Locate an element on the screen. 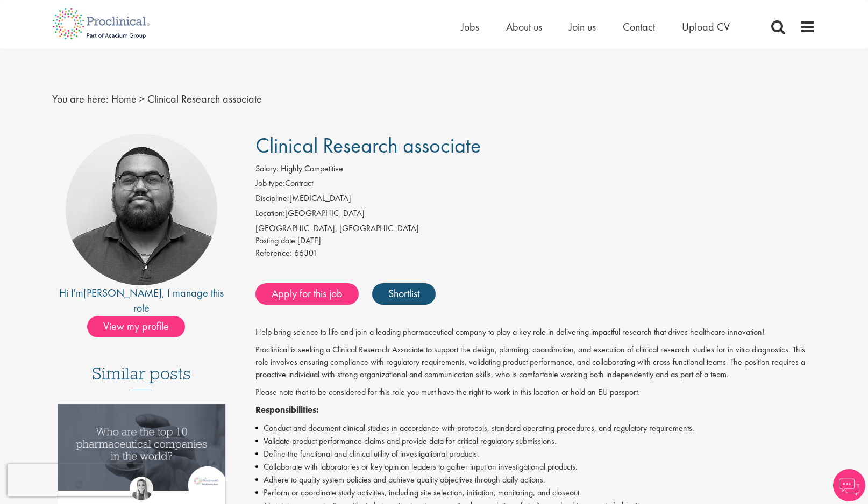  label: Location: is located at coordinates (270, 213).